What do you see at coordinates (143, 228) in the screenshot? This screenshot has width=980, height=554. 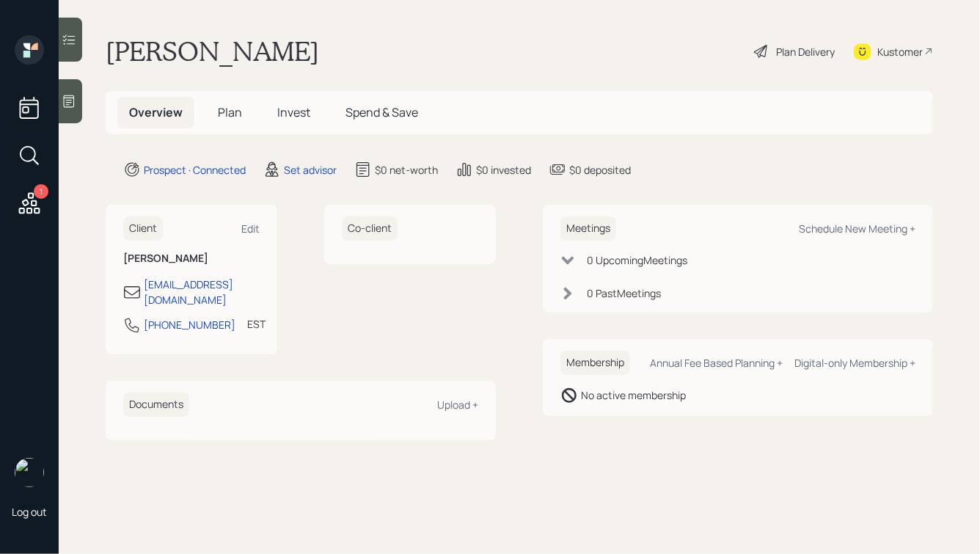 I see `h6: Client` at bounding box center [143, 228].